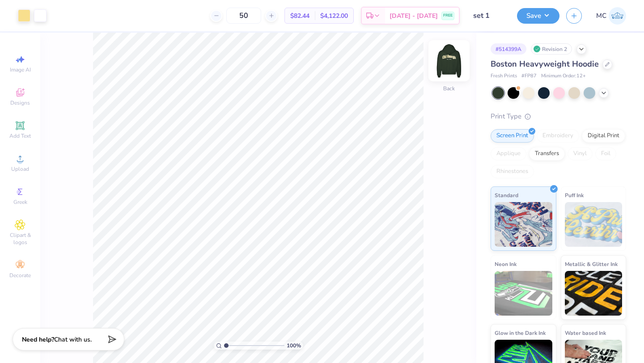 Image resolution: width=644 pixels, height=363 pixels. Describe the element at coordinates (20, 169) in the screenshot. I see `span: Upload` at that location.